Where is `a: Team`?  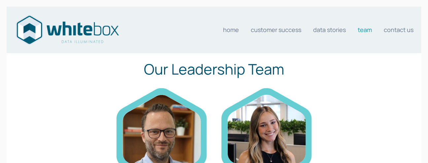
a: Team is located at coordinates (365, 30).